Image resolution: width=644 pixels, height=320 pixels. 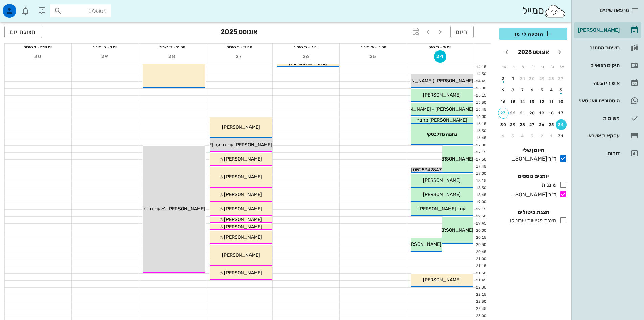 I want to click on span: 27, so click(x=240, y=56).